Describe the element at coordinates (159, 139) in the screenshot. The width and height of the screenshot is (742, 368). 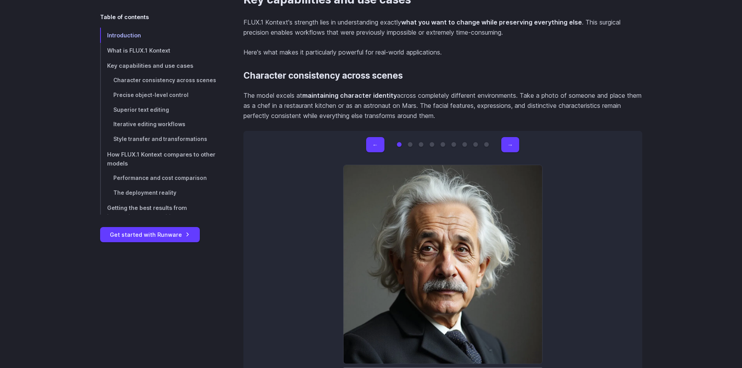
I see `a: Style transfer and transformations` at that location.